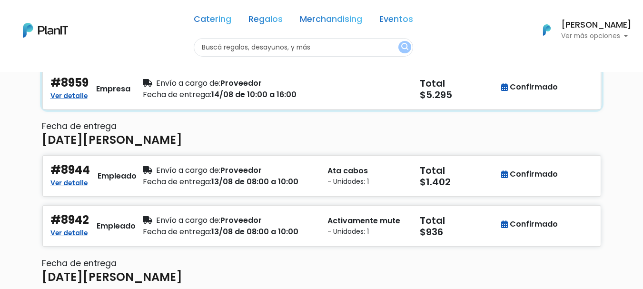  I want to click on h4: #8942, so click(70, 220).